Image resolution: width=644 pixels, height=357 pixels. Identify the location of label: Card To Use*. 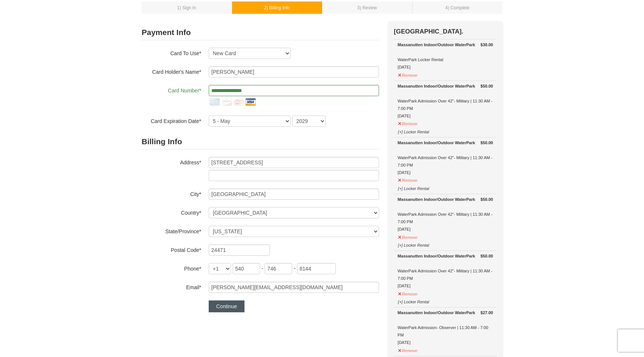
(171, 52).